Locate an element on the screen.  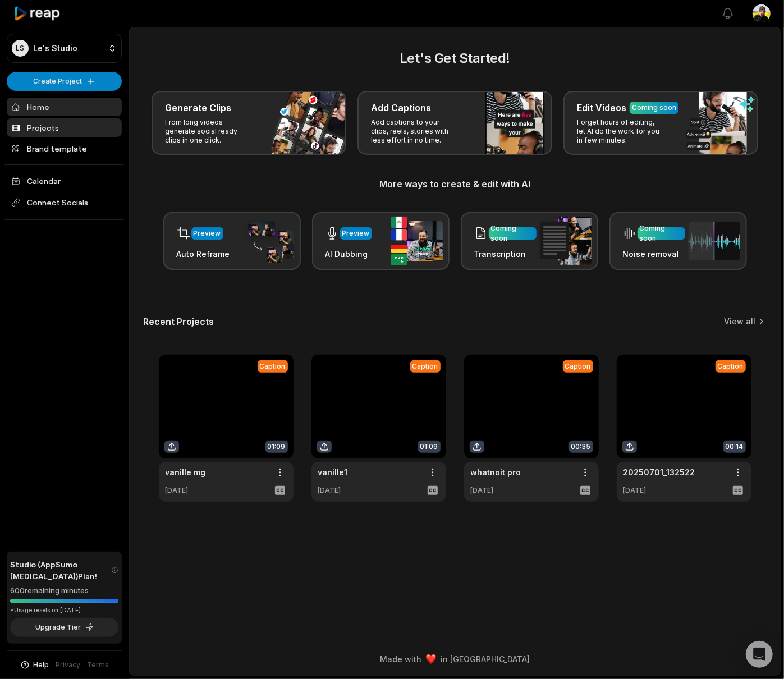
p: Forget hours of editing, let AI do the work for you in few minutes. is located at coordinates (620, 132).